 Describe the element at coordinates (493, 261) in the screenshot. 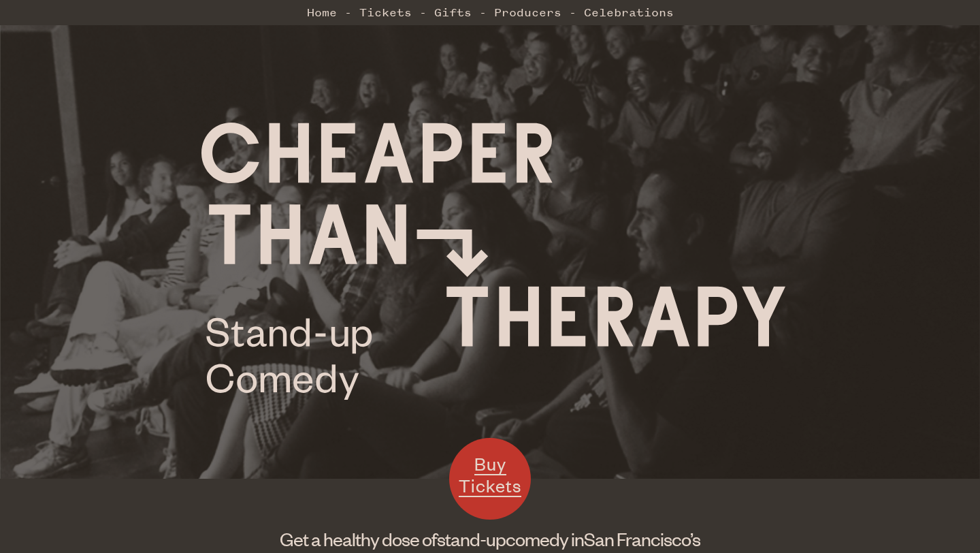

I see `img: Cheaper Than Therapy logo` at that location.